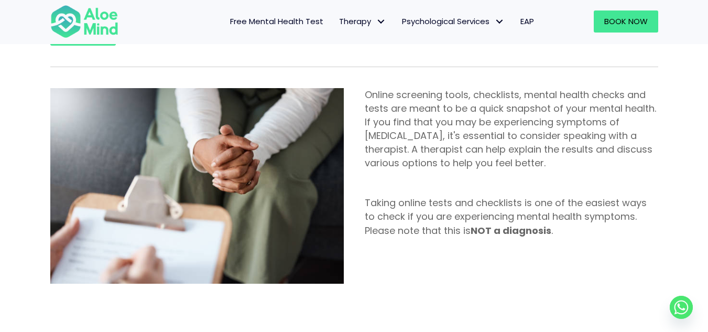 The image size is (708, 332). I want to click on p: Online screening tools, checklists, mental health checks and tests are meant to be a quick snapsh..., so click(512, 129).